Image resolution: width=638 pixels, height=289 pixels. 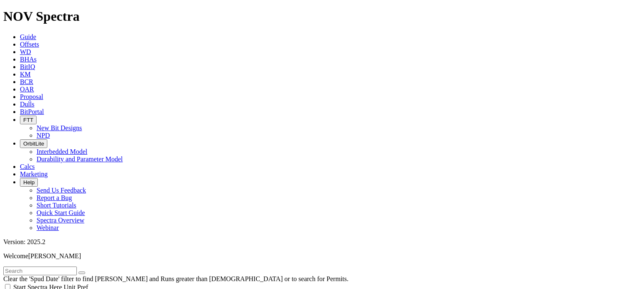 I want to click on span: BitPortal, so click(x=32, y=111).